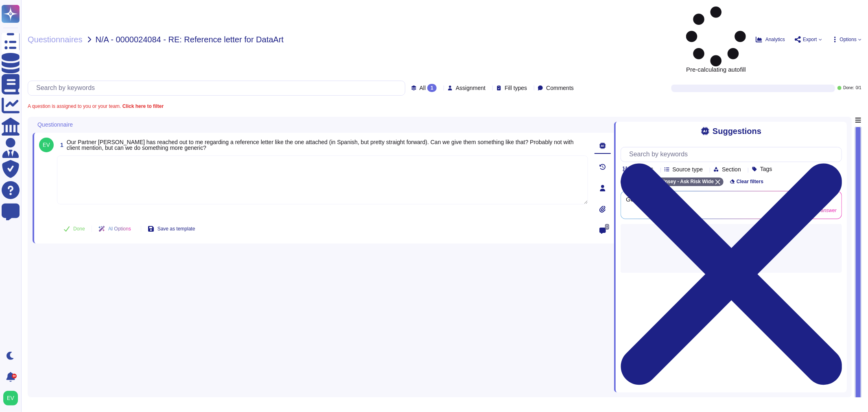 Image resolution: width=868 pixels, height=412 pixels. I want to click on span: A question is assigned to you or your team., so click(96, 106).